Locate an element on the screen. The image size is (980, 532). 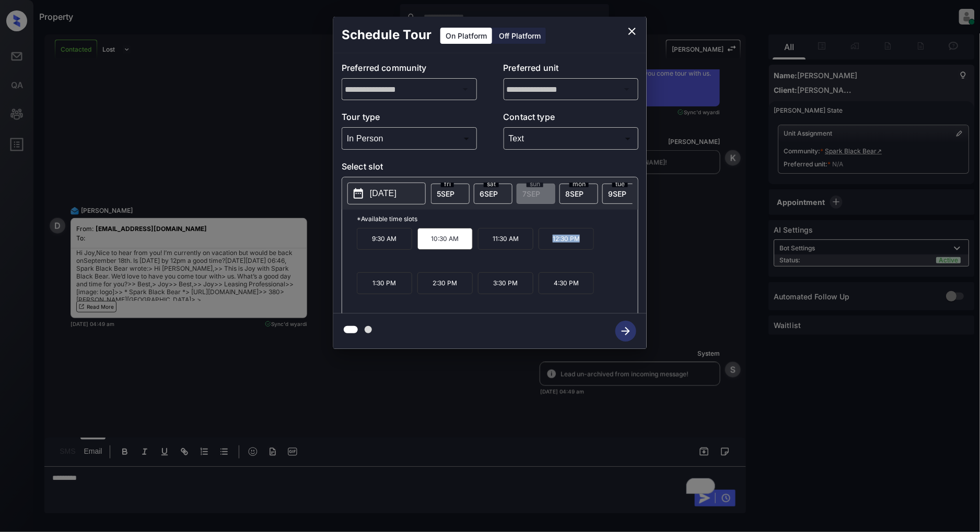
div: Off Platform is located at coordinates (520, 35).